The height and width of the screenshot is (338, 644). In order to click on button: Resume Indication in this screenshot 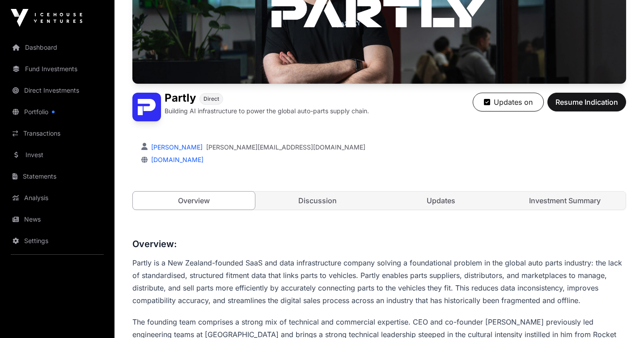, I will do `click(587, 102)`.